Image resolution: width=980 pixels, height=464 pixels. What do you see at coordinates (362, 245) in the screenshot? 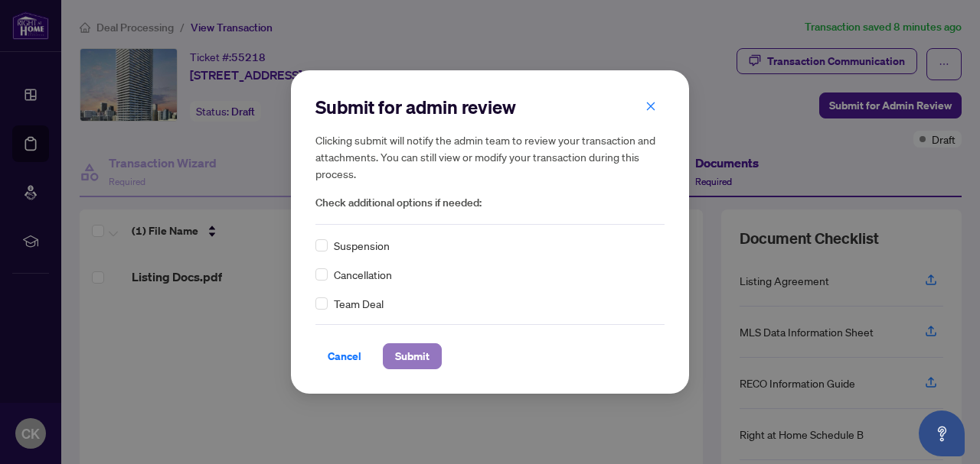
I see `span: Suspension` at bounding box center [362, 245].